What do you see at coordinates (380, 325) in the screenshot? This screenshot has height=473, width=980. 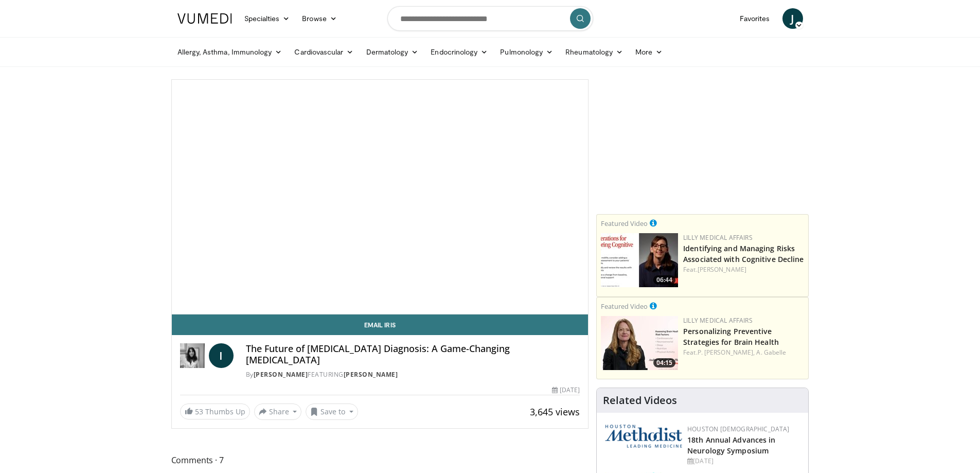 I see `a: Email Iris` at bounding box center [380, 325].